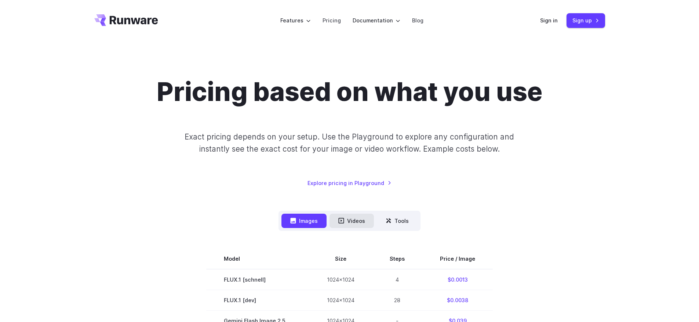  I want to click on p: Exact pricing depends on your setup. Use the Playground to explore any configuration and instantl..., so click(349, 143).